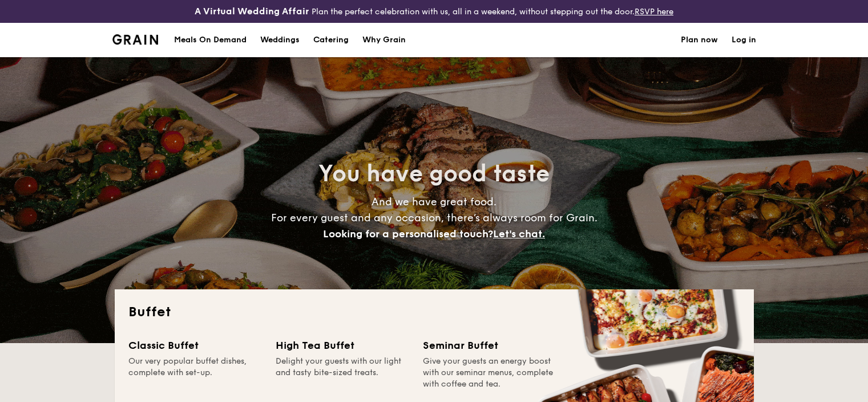 The height and width of the screenshot is (402, 868). I want to click on a: Meals On Demand, so click(210, 40).